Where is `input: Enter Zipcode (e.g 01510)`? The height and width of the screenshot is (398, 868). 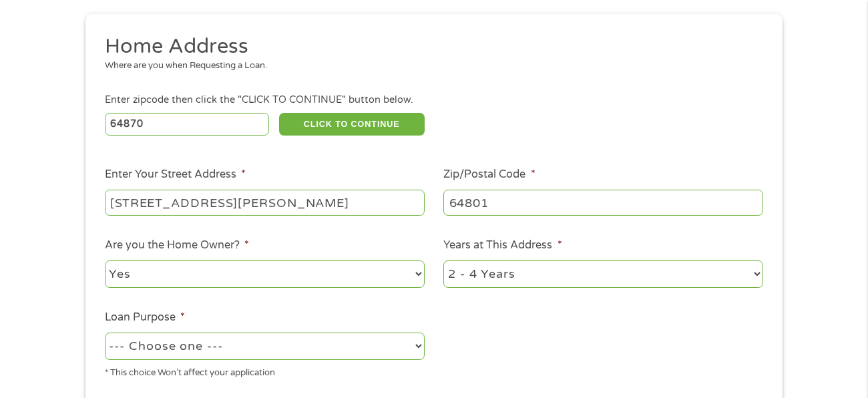
input: Enter Zipcode (e.g 01510) is located at coordinates (187, 124).